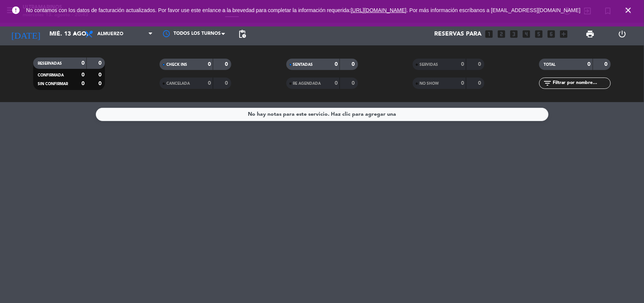 The image size is (644, 303). I want to click on span: Reservas para, so click(458, 34).